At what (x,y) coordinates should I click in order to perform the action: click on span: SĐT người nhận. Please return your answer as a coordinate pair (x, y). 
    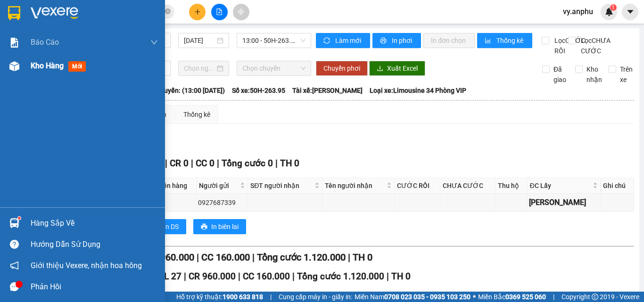
    Looking at the image, I should click on (281, 186).